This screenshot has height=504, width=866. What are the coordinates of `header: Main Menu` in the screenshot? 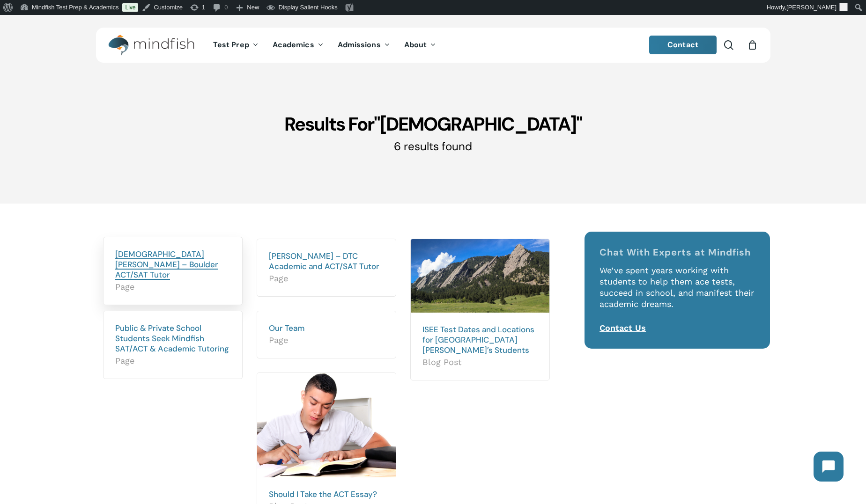 It's located at (433, 45).